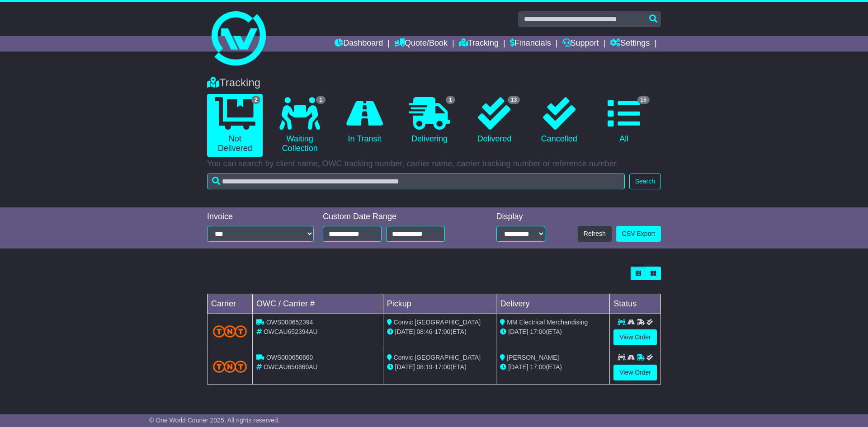 This screenshot has width=868, height=427. What do you see at coordinates (290, 357) in the screenshot?
I see `span: OWS000650860` at bounding box center [290, 357].